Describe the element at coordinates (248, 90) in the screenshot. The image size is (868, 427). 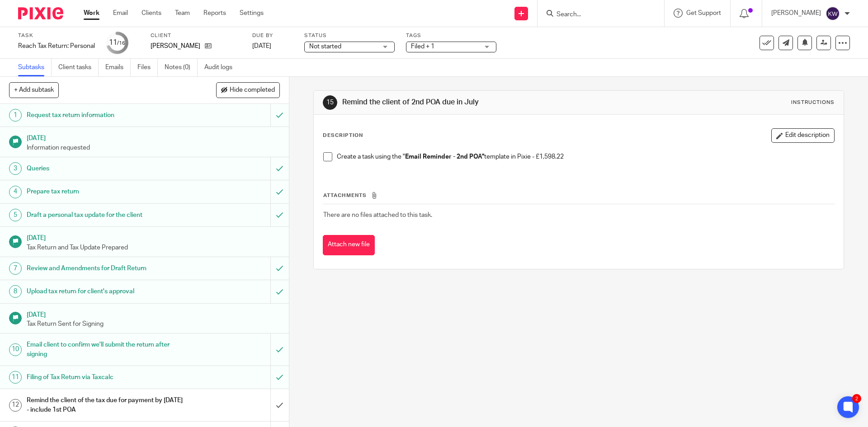
I see `button: Hide completed` at that location.